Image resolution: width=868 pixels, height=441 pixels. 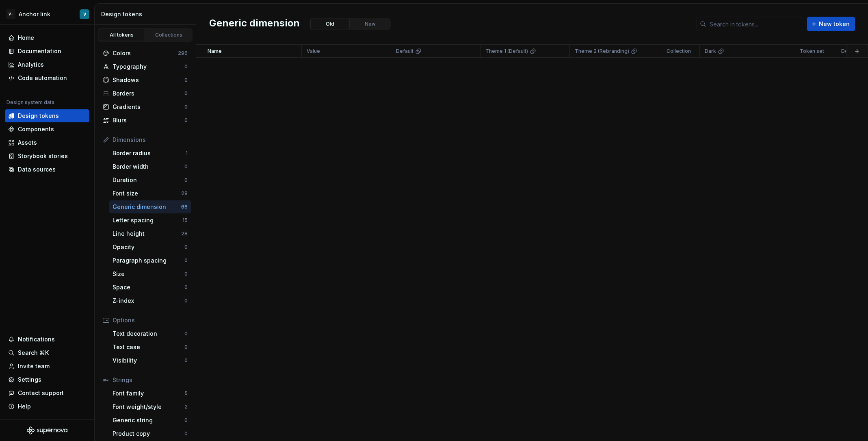 I want to click on a: Data sources, so click(x=47, y=170).